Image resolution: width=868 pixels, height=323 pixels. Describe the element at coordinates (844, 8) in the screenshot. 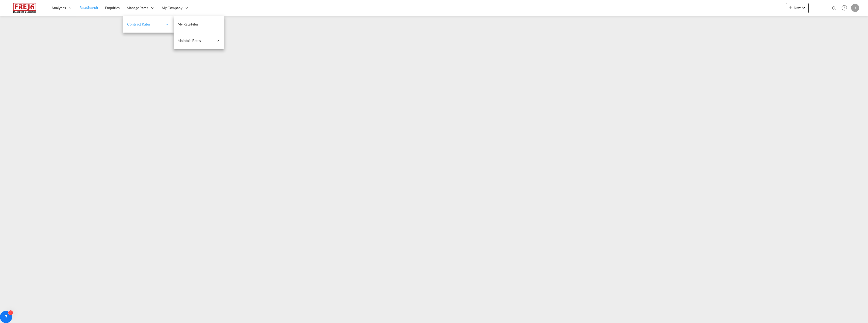

I see `span: Help` at that location.